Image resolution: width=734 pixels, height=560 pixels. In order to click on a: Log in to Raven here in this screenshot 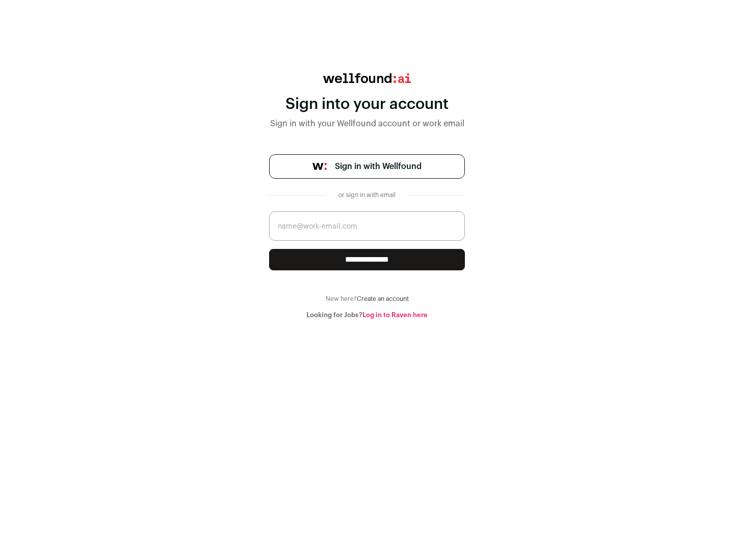, I will do `click(395, 315)`.